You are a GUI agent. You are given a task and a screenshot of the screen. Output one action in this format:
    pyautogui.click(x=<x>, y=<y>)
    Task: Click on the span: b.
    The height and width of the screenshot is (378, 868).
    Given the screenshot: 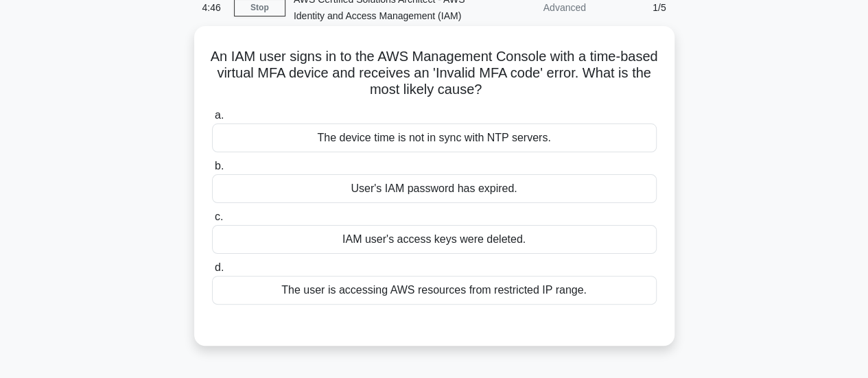 What is the action you would take?
    pyautogui.click(x=219, y=165)
    